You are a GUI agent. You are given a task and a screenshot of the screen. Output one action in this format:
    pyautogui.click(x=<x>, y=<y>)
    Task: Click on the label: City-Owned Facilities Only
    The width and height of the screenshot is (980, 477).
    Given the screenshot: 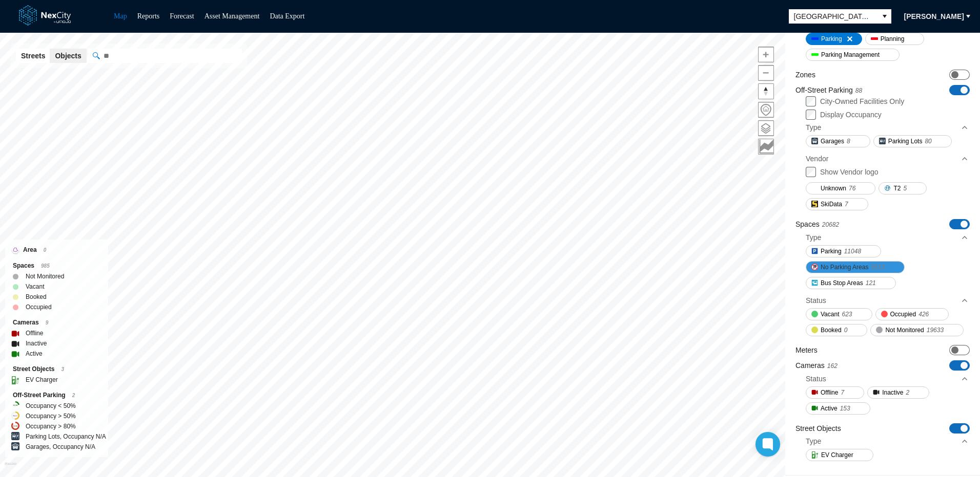 What is the action you would take?
    pyautogui.click(x=862, y=102)
    